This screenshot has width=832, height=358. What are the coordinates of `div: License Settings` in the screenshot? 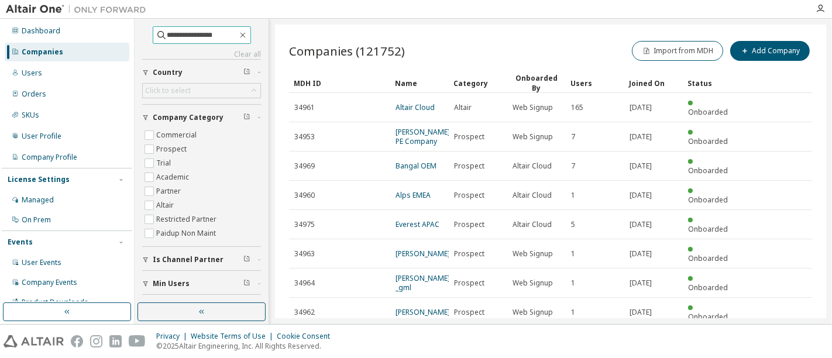 It's located at (39, 180).